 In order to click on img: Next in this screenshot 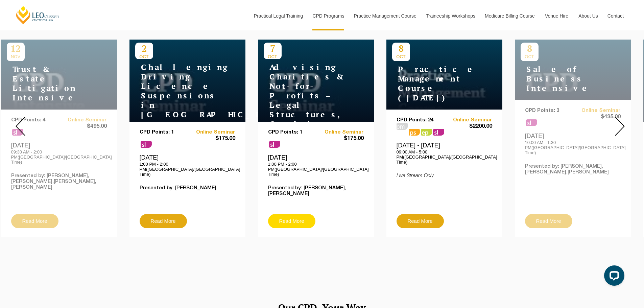, I will do `click(620, 126)`.